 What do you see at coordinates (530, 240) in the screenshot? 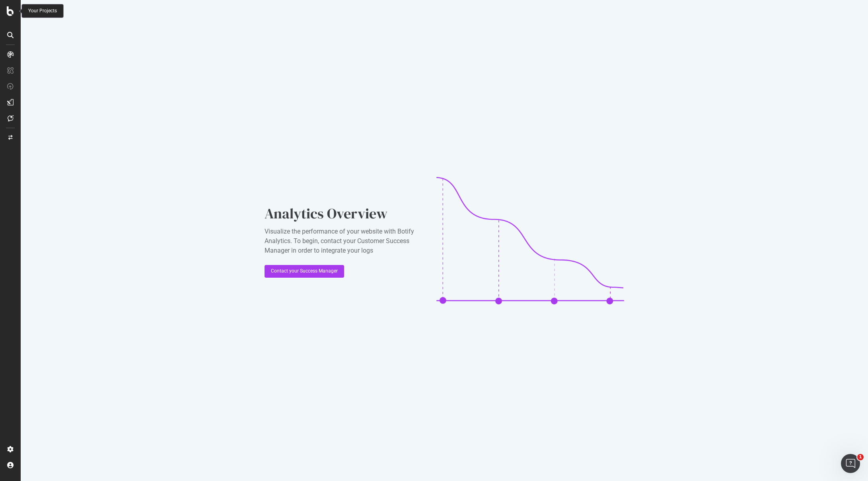
I see `img: CaL_T18e.png` at bounding box center [530, 240].